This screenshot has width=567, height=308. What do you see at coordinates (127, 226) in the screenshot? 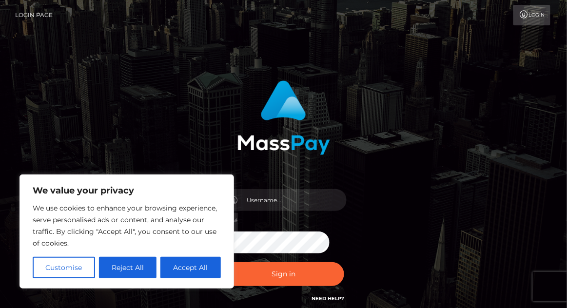
I see `p: We use cookies to enhance your browsing experience, serve personalised ads or content, and analys...` at bounding box center [127, 226].